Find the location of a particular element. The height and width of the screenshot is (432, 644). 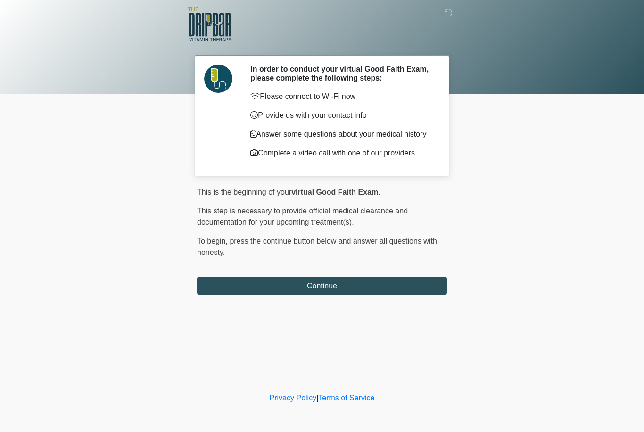

span: To begin, is located at coordinates (213, 241).